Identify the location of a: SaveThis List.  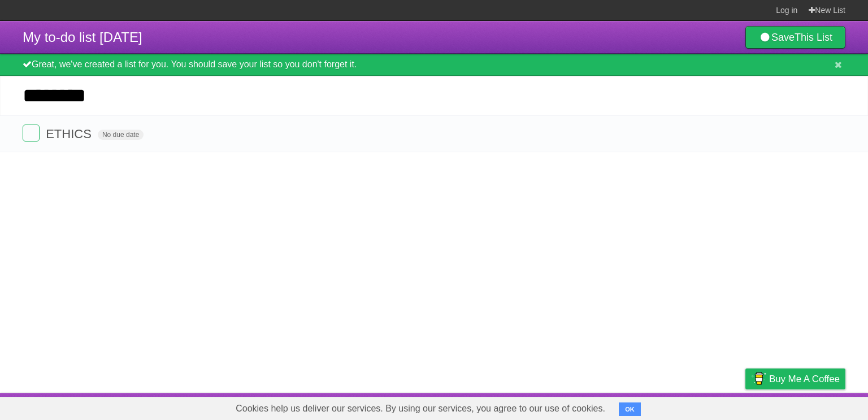
(795, 37).